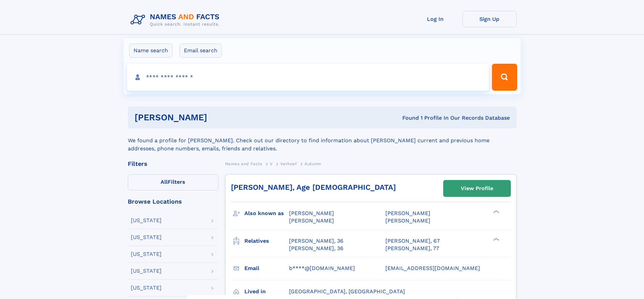  Describe the element at coordinates (504, 77) in the screenshot. I see `button: Search Button` at that location.